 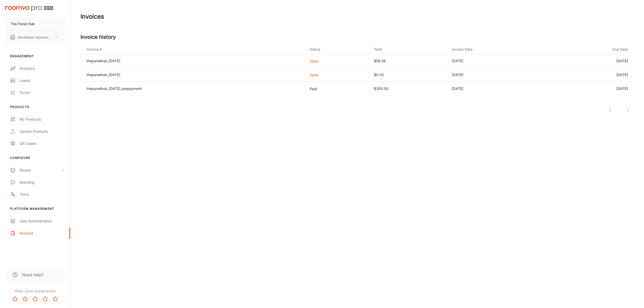 What do you see at coordinates (409, 49) in the screenshot?
I see `th: Total` at bounding box center [409, 49].